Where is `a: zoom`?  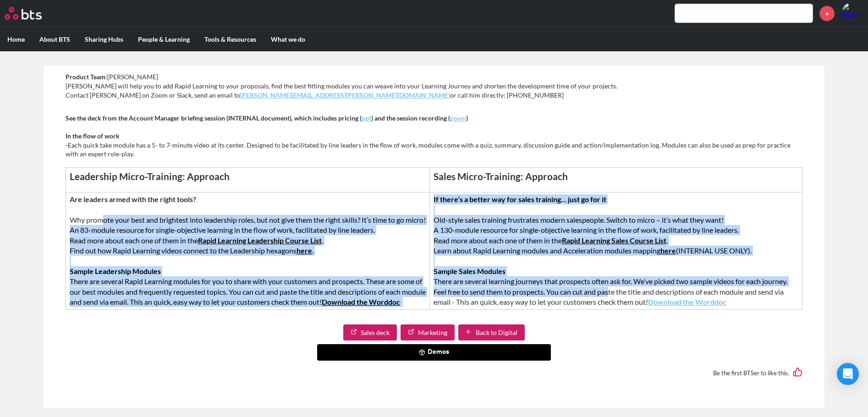 a: zoom is located at coordinates (458, 118).